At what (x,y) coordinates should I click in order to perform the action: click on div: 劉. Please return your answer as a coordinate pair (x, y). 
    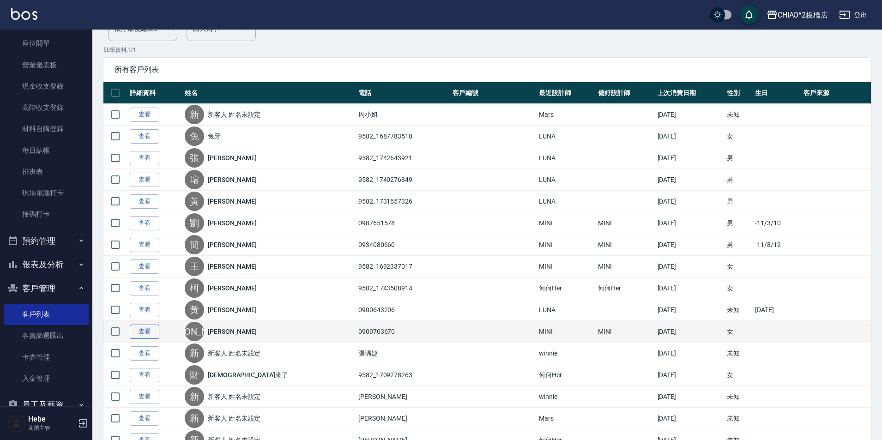
    Looking at the image, I should click on (195, 223).